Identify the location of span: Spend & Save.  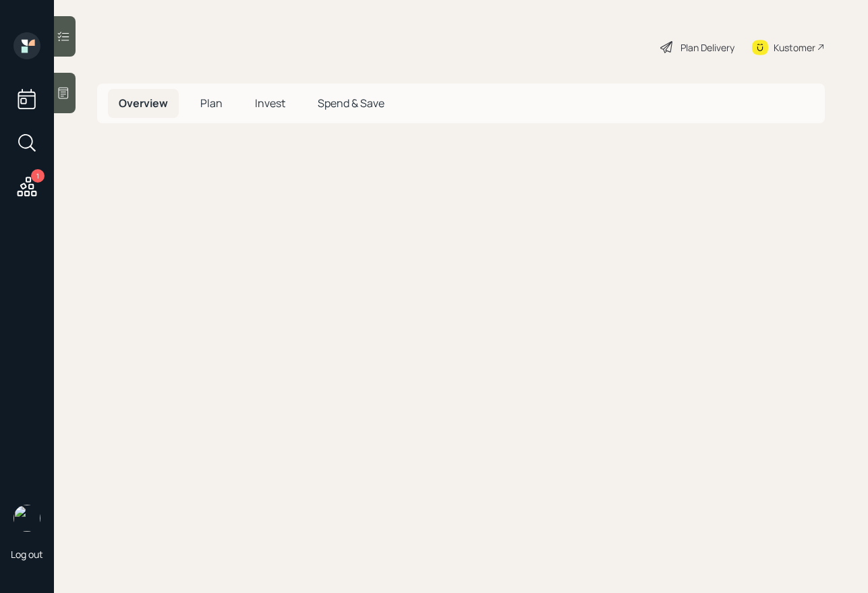
(350, 103).